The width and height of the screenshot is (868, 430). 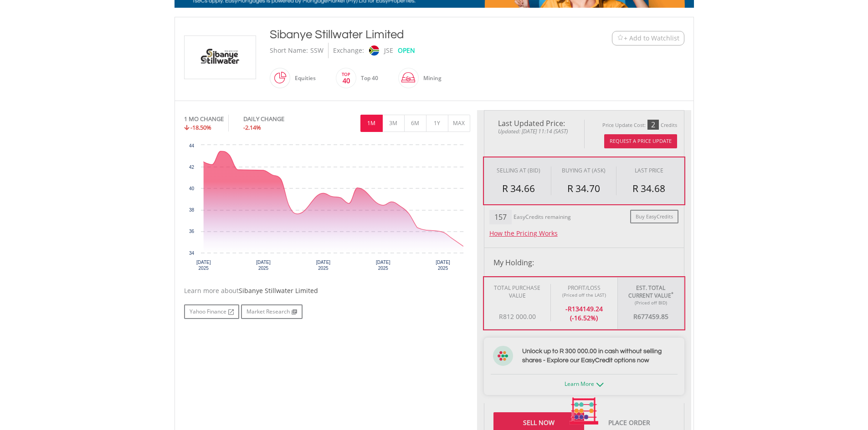 What do you see at coordinates (220, 58) in the screenshot?
I see `img: EQU.ZA.SSW.png` at bounding box center [220, 58].